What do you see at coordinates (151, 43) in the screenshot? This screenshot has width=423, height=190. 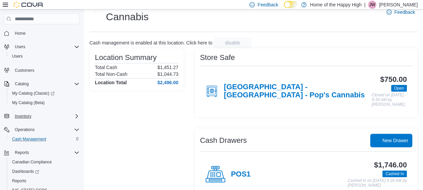 I see `p: Cash management is enabled at this location. Click here to` at bounding box center [151, 43].